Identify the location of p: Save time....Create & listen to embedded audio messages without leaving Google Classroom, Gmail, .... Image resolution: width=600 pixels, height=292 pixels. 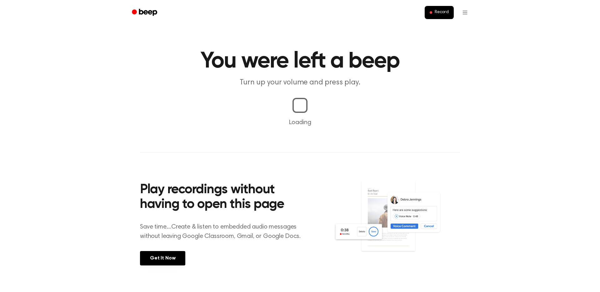
(224, 231).